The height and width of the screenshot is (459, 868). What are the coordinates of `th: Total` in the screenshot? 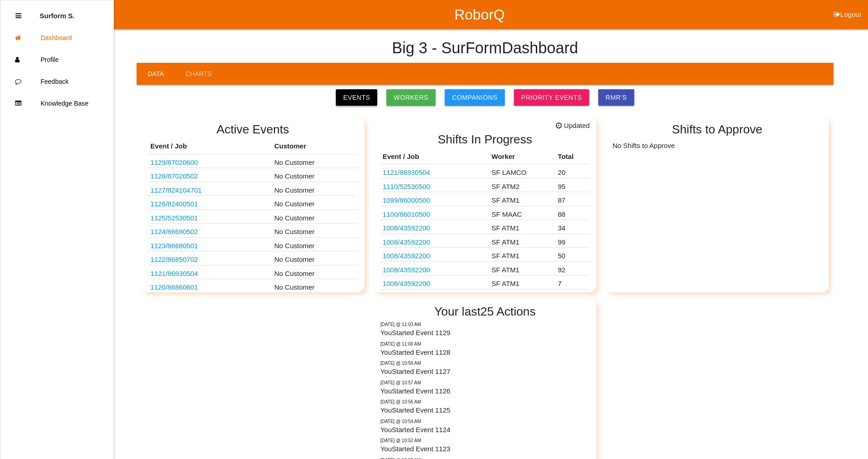 It's located at (572, 157).